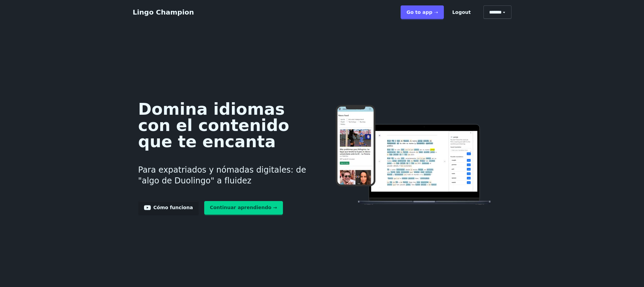  I want to click on h3: Para expatriados y nómadas digitales: de "algo de Duolingo" a fluidez, so click(225, 175).